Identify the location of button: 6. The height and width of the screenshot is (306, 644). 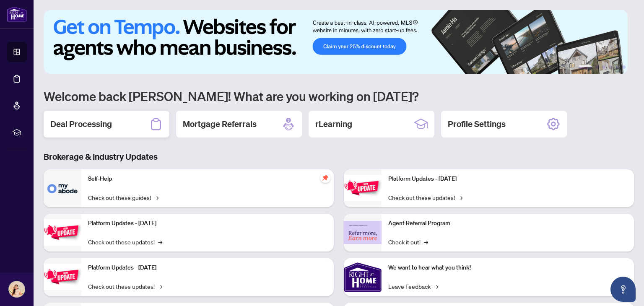
(624, 67).